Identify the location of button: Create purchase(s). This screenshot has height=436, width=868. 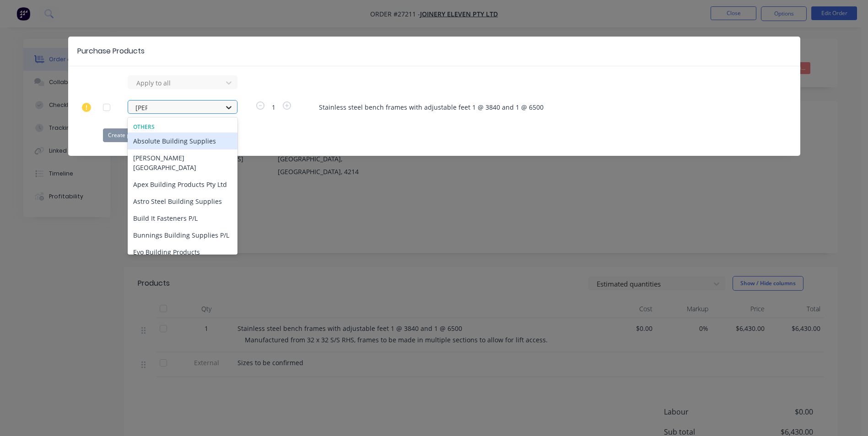
(132, 135).